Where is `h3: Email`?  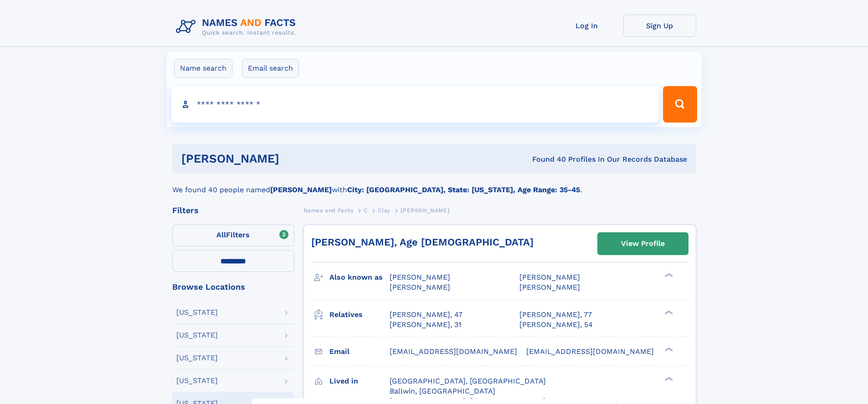 h3: Email is located at coordinates (359, 351).